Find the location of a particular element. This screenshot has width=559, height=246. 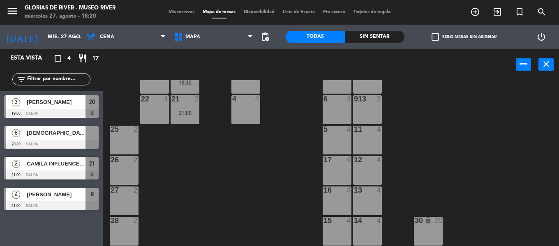

div: 14 is located at coordinates (354, 221).